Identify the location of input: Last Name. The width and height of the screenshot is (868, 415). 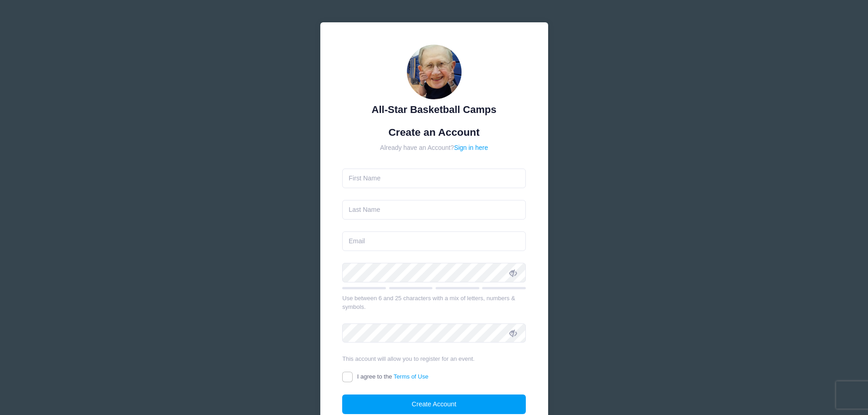
(434, 209).